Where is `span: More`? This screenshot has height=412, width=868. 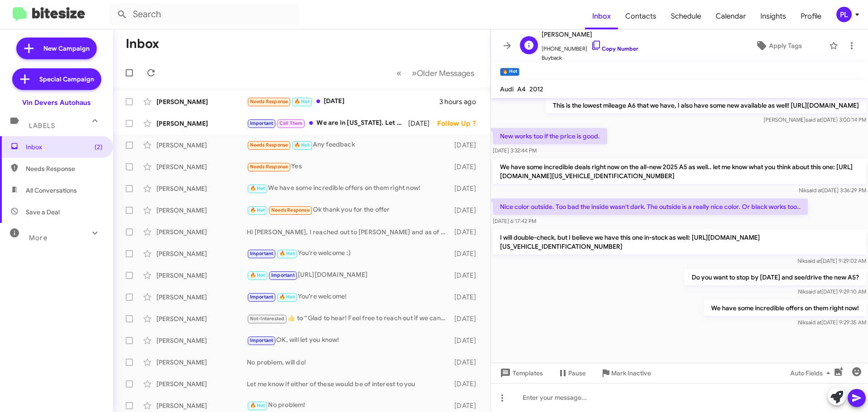
span: More is located at coordinates (38, 238).